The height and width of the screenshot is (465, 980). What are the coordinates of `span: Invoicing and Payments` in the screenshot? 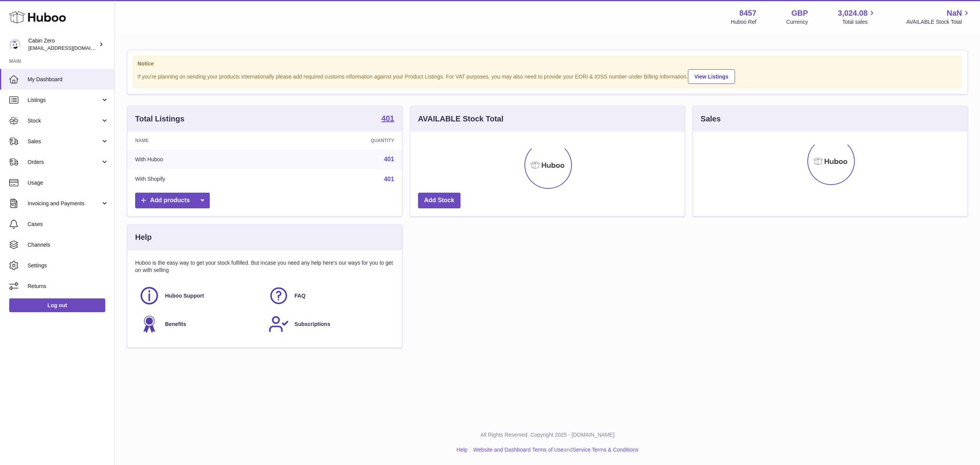 It's located at (64, 203).